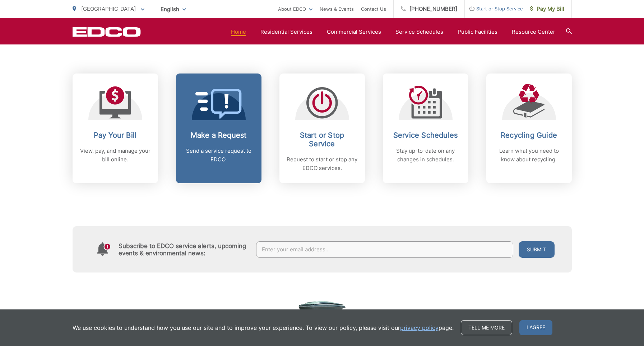  I want to click on span: Pay My Bill, so click(546, 9).